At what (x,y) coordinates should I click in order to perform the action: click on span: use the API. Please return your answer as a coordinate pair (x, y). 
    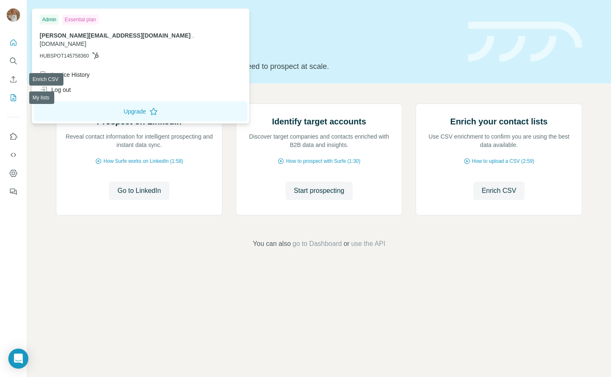
    Looking at the image, I should click on (368, 244).